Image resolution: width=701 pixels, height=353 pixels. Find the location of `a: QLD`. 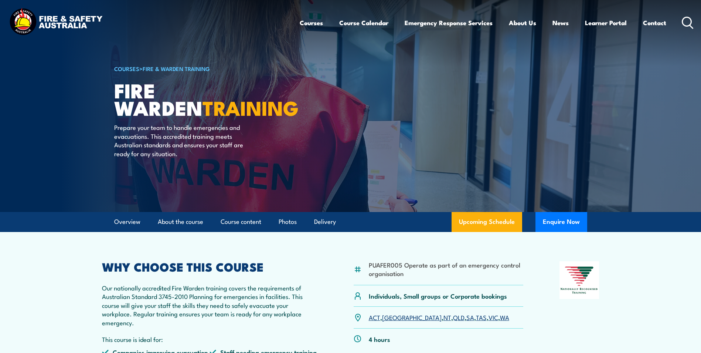

a: QLD is located at coordinates (459, 317).